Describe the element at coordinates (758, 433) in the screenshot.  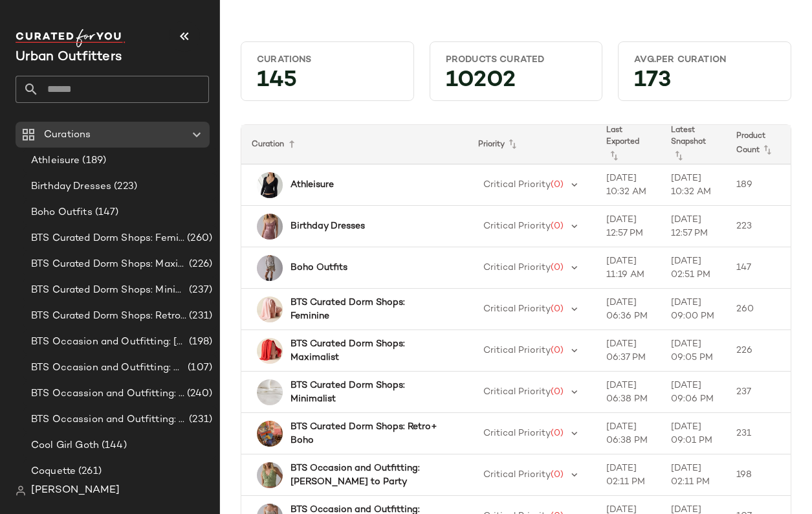
I see `td: 231` at that location.